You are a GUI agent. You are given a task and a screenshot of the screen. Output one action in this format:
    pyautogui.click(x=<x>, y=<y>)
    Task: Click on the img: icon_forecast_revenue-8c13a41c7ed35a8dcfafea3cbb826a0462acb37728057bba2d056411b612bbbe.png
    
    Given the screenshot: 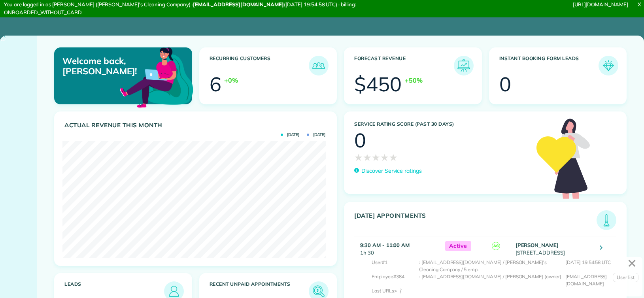 What is the action you would take?
    pyautogui.click(x=463, y=66)
    